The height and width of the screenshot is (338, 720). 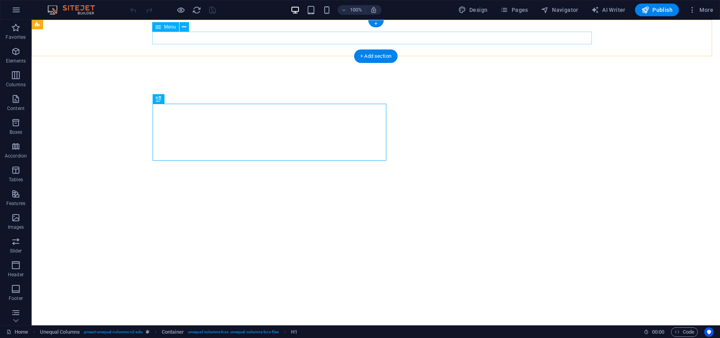 I want to click on p: Content, so click(x=16, y=108).